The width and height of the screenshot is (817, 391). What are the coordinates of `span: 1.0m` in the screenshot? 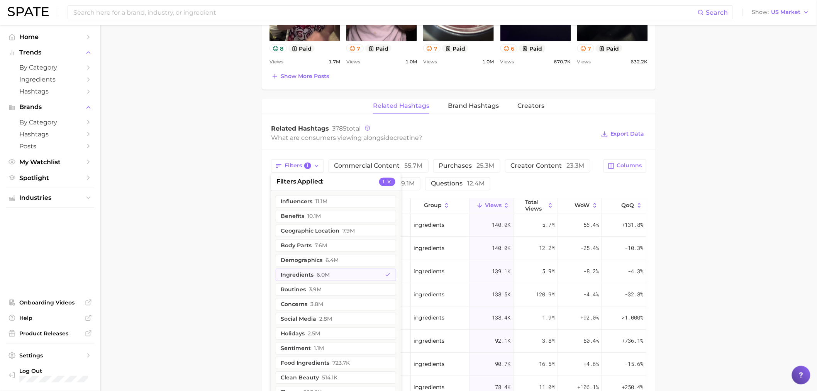 It's located at (411, 62).